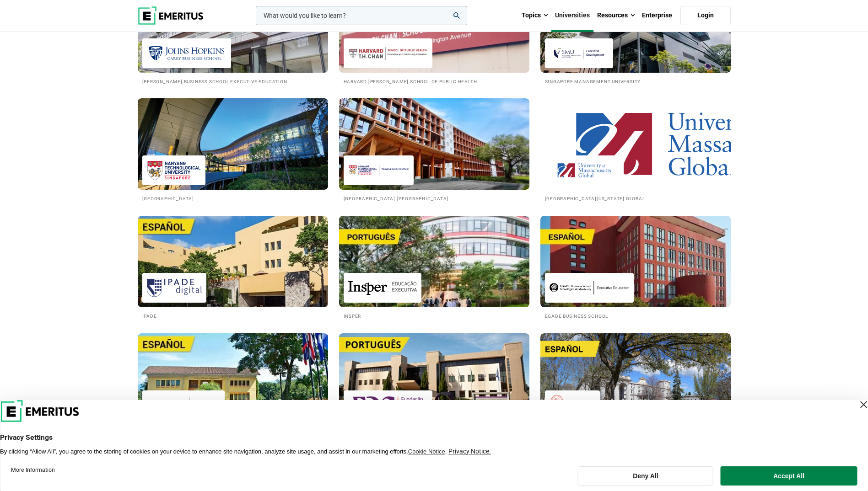 Image resolution: width=868 pixels, height=491 pixels. Describe the element at coordinates (233, 268) in the screenshot. I see `a: Universities We Work With IPADE IPADE` at that location.